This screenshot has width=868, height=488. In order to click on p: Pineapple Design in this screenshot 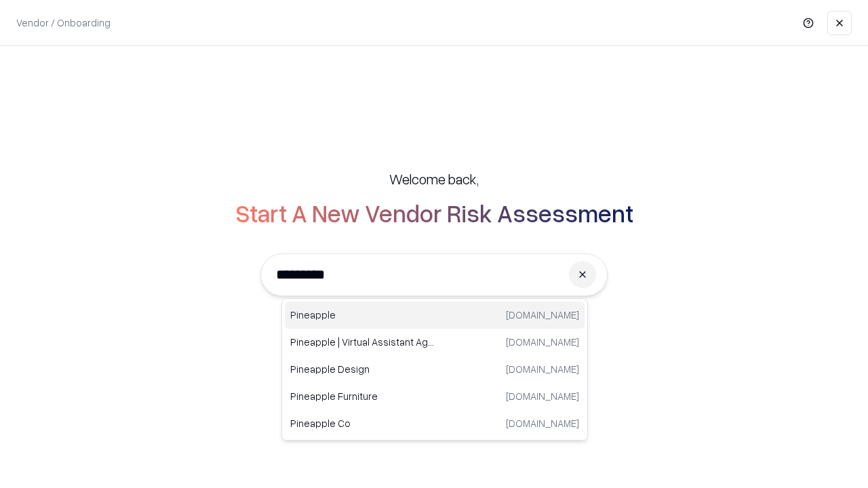, I will do `click(362, 369)`.